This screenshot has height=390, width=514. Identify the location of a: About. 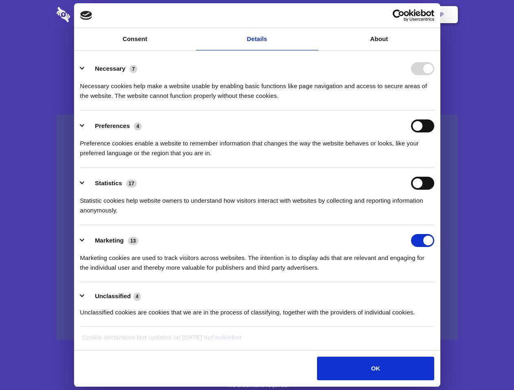
(379, 39).